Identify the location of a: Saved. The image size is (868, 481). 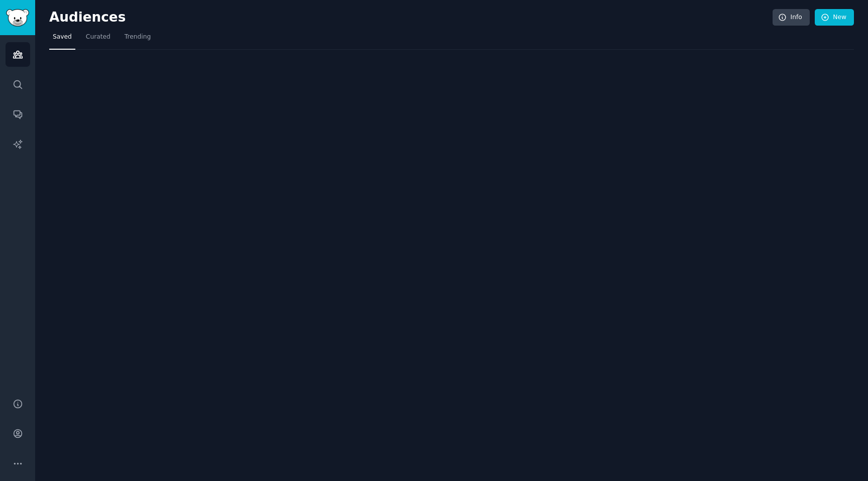
(62, 39).